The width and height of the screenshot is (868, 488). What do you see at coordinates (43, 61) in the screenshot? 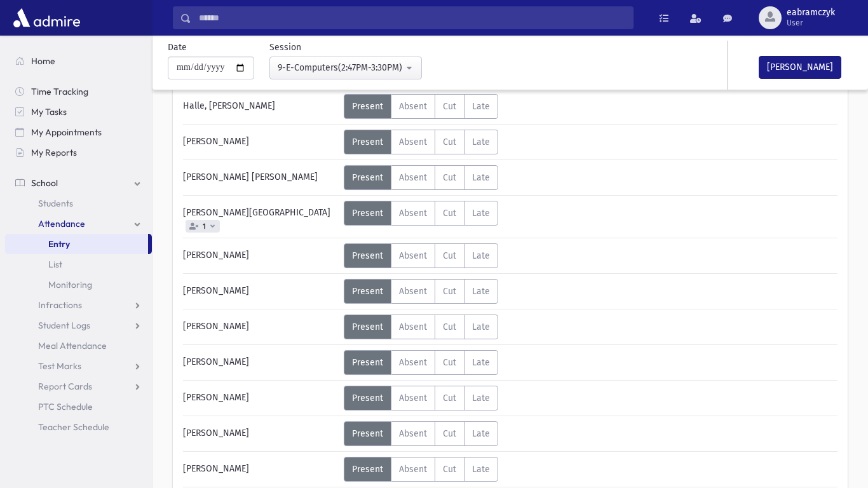
I see `span: Home` at bounding box center [43, 61].